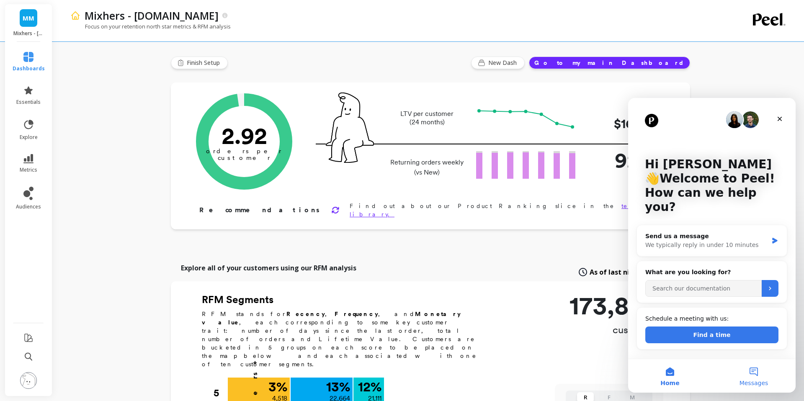 The height and width of the screenshot is (401, 804). What do you see at coordinates (344, 300) in the screenshot?
I see `h2: RFM Segments` at bounding box center [344, 300].